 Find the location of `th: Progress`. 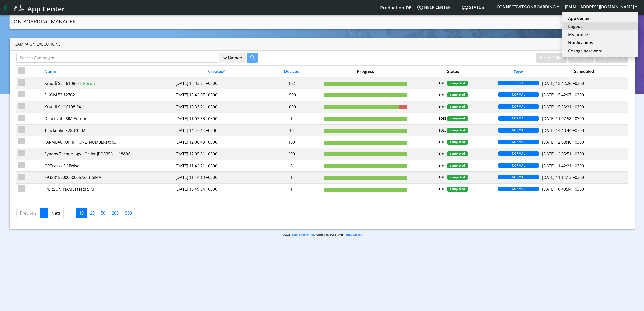

th: Progress is located at coordinates (365, 71).